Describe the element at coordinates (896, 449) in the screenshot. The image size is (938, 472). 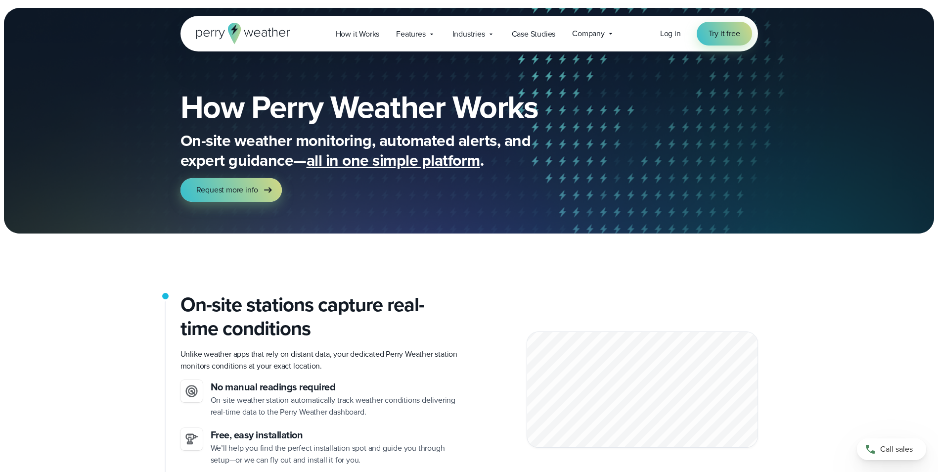
I see `span: Call sales` at that location.